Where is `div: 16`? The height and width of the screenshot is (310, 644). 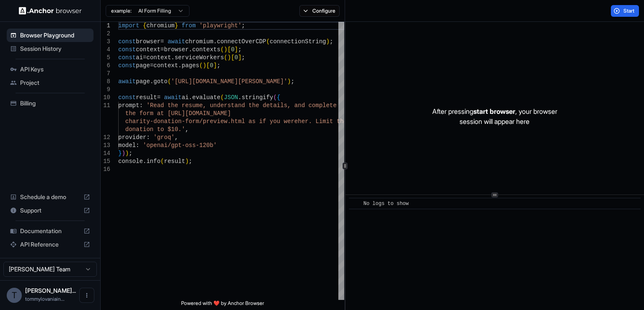
div: 16 is located at coordinates (105, 169).